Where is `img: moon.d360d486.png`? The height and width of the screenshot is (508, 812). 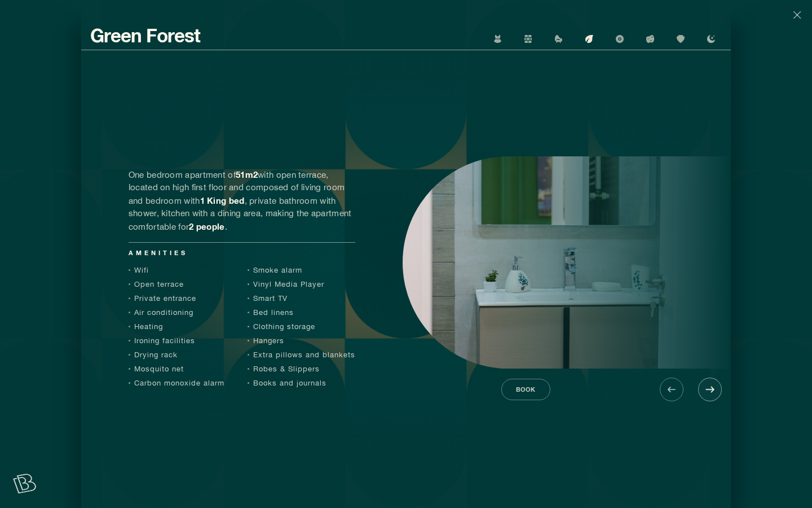 img: moon.d360d486.png is located at coordinates (711, 39).